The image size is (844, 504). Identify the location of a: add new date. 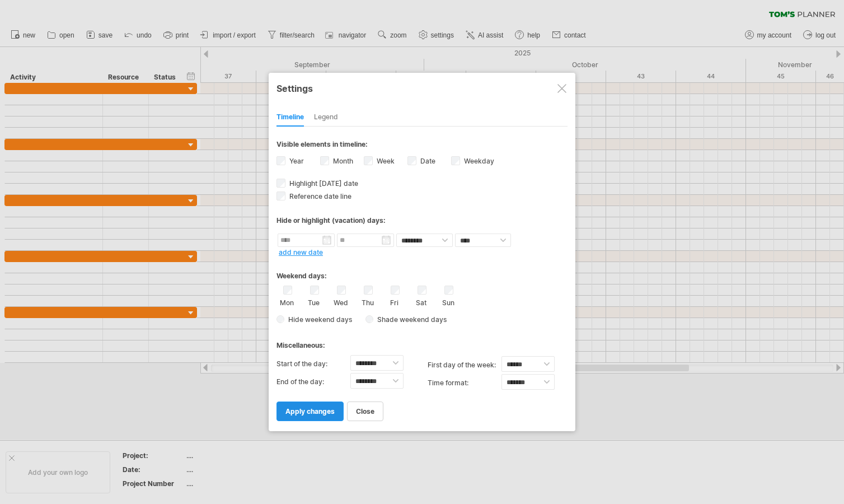
(301, 252).